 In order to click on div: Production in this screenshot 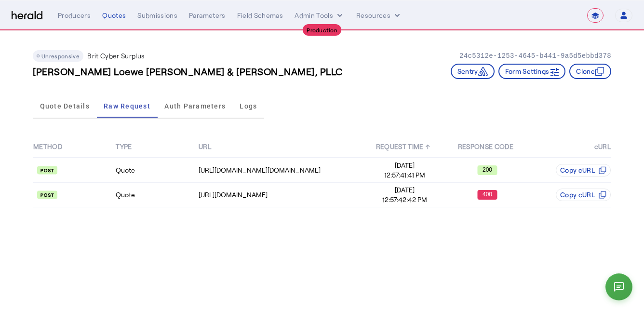, I will do `click(322, 30)`.